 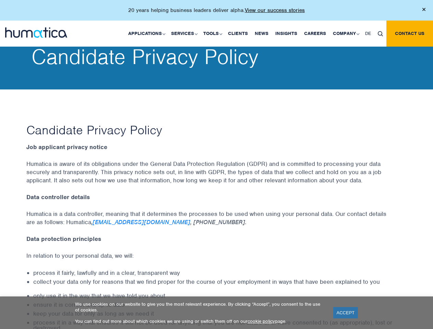 What do you see at coordinates (146, 34) in the screenshot?
I see `a: Applications` at bounding box center [146, 34].